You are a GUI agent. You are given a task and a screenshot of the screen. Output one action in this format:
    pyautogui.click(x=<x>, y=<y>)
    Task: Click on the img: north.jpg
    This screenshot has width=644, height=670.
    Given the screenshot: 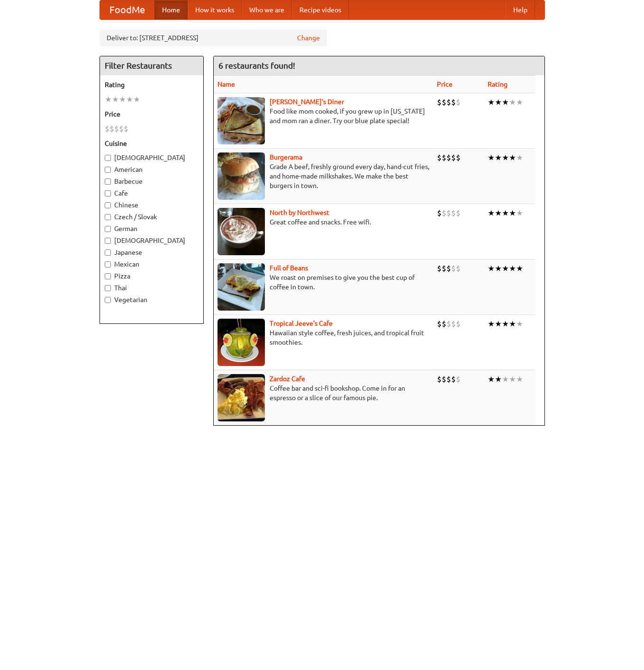 What is the action you would take?
    pyautogui.click(x=241, y=232)
    